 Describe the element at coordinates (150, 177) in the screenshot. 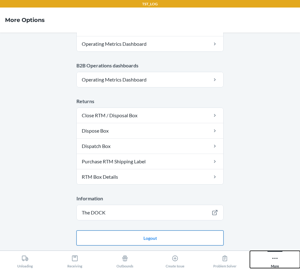

I see `a: RTM Box Details` at that location.